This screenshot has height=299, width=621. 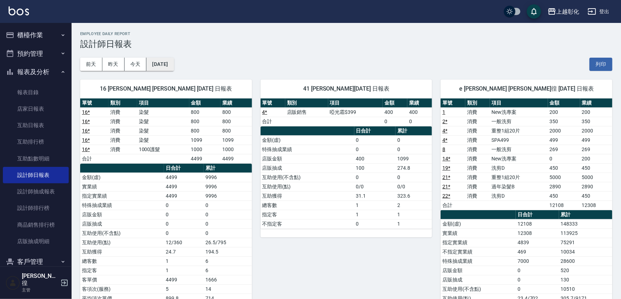 I want to click on td: 2, so click(x=414, y=205).